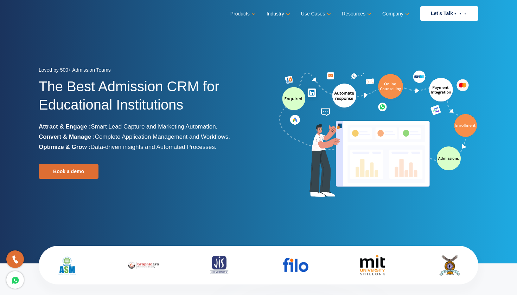 This screenshot has width=517, height=295. I want to click on b: Convert & Manage :, so click(67, 137).